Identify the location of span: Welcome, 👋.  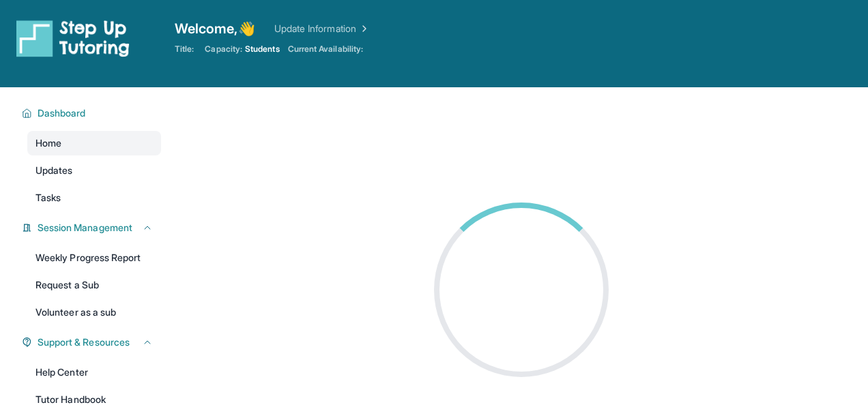
(215, 29).